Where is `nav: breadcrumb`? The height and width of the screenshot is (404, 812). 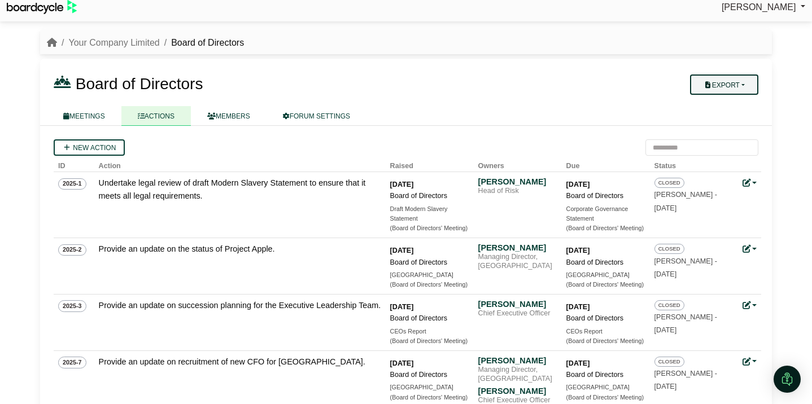
nav: breadcrumb is located at coordinates (145, 43).